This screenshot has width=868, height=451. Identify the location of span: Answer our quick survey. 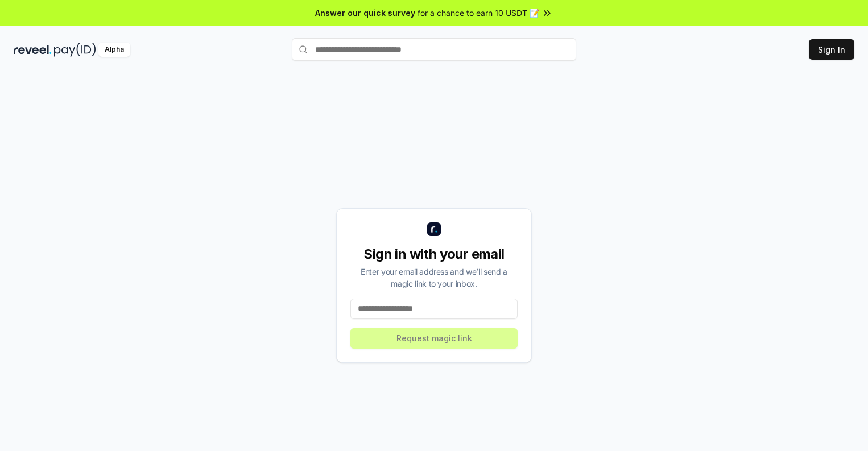
(365, 13).